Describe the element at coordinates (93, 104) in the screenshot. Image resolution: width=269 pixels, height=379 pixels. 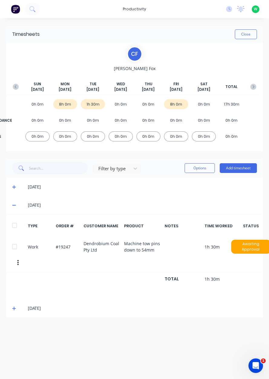
I see `div: 1h 30m` at that location.